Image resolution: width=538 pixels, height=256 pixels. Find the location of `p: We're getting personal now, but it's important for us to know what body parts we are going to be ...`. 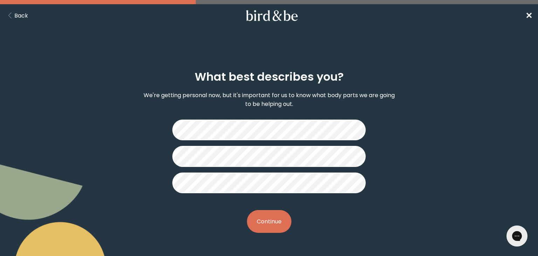

p: We're getting personal now, but it's important for us to know what body parts we are going to be ... is located at coordinates (269, 100).